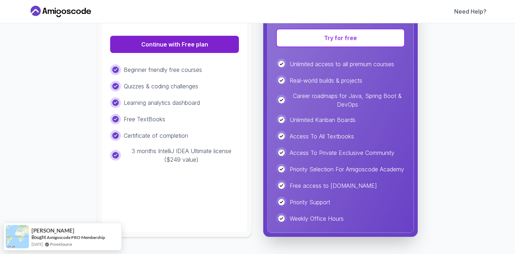  I want to click on a: Amigoscode PRO Membership, so click(76, 237).